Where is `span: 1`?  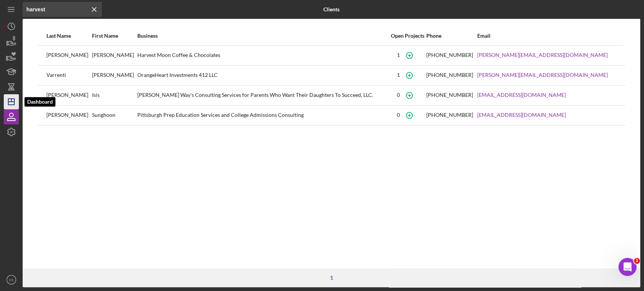 span: 1 is located at coordinates (637, 261).